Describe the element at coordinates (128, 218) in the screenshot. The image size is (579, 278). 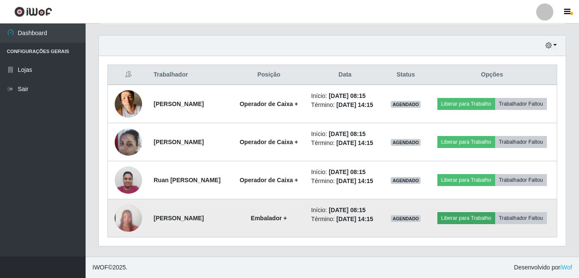
I see `img: 1731544336214.jpeg` at that location.